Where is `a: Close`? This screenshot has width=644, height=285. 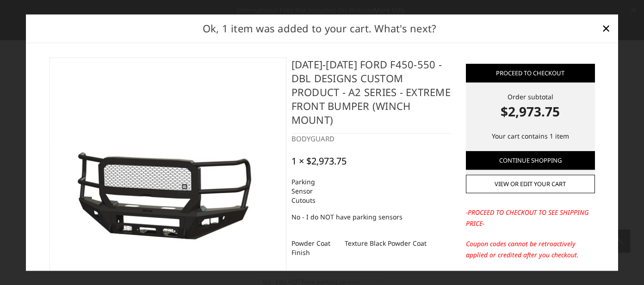 a: Close is located at coordinates (606, 28).